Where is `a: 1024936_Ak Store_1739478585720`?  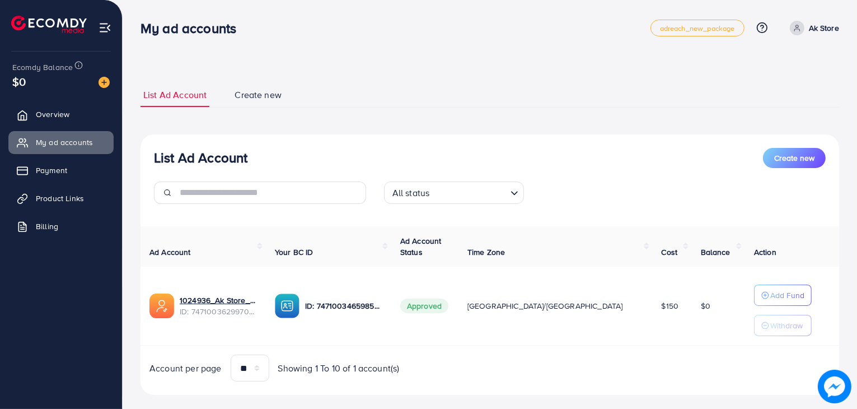
a: 1024936_Ak Store_1739478585720 is located at coordinates (218, 300).